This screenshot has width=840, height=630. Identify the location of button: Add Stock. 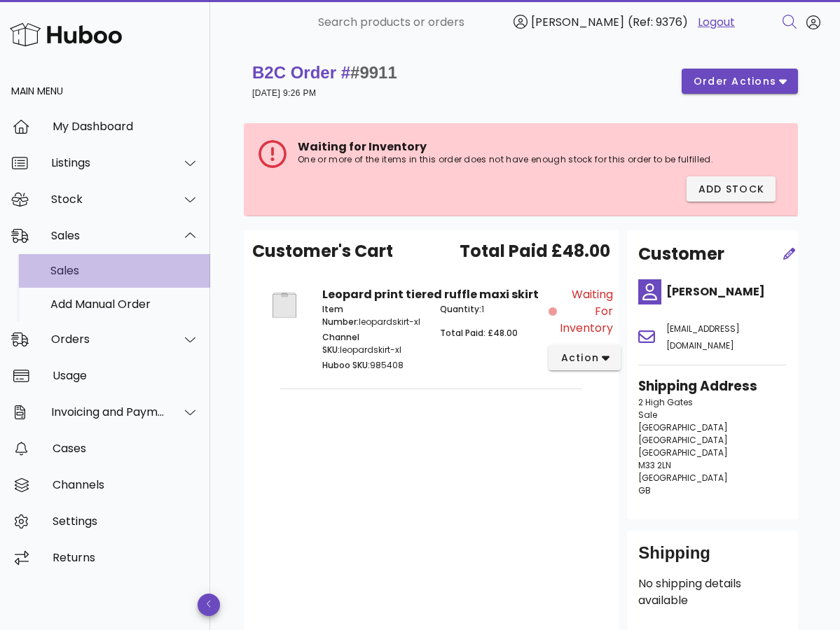
(732, 189).